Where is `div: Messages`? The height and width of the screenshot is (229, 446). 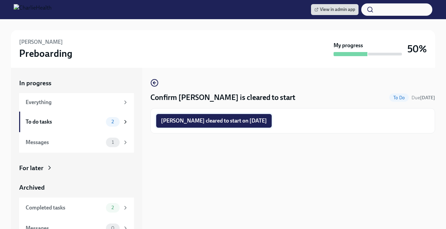 div: Messages is located at coordinates (64, 142).